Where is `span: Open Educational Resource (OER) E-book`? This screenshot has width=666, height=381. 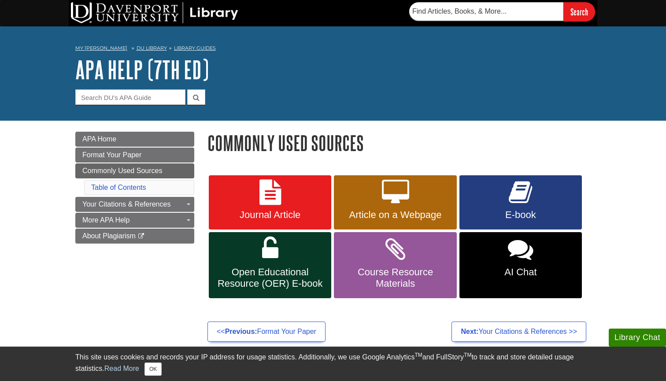
span: Open Educational Resource (OER) E-book is located at coordinates (270, 278).